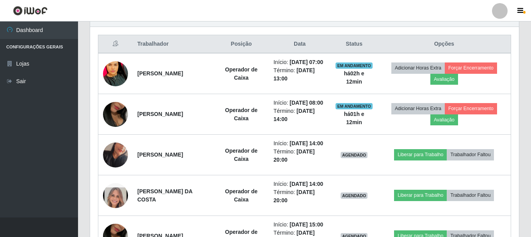  What do you see at coordinates (300, 44) in the screenshot?
I see `th: Data` at bounding box center [300, 44].